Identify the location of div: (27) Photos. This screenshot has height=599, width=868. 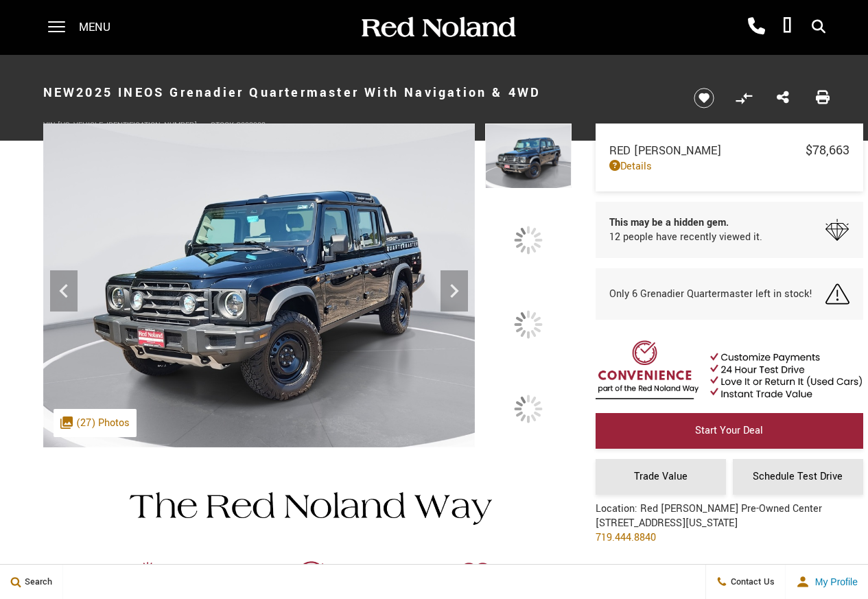
(95, 422).